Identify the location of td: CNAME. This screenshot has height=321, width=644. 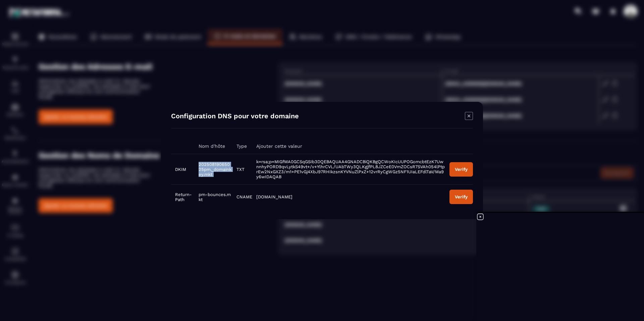
(242, 197).